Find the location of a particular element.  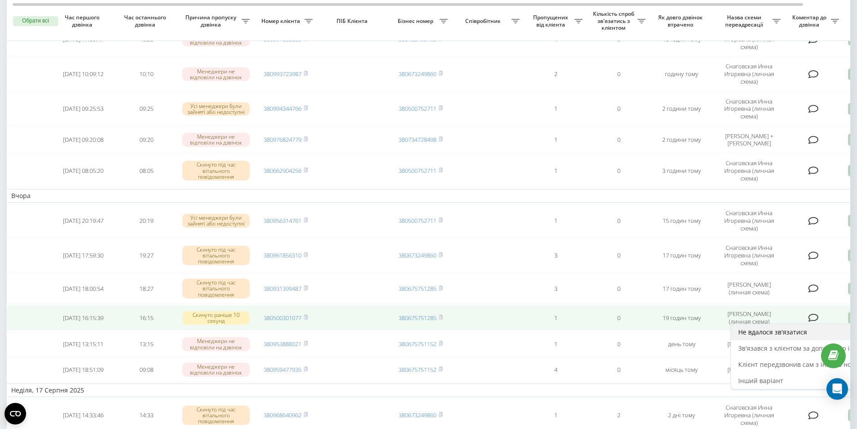

button: Open CMP widget is located at coordinates (15, 413).